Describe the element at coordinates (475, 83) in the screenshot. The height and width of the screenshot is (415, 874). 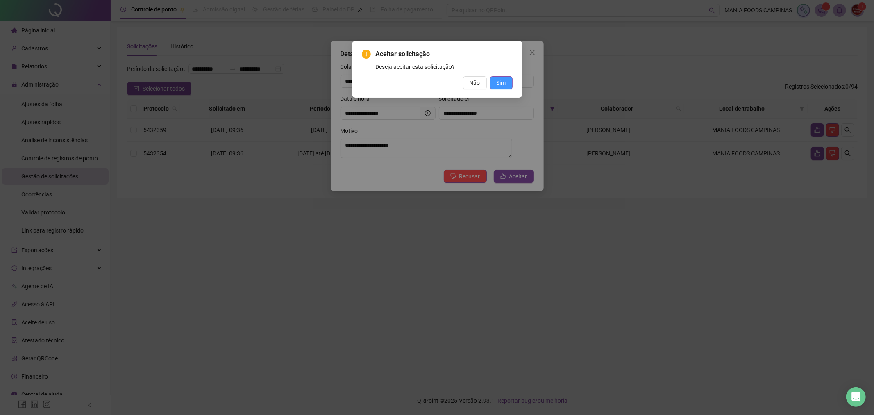
I see `button: Não` at that location.